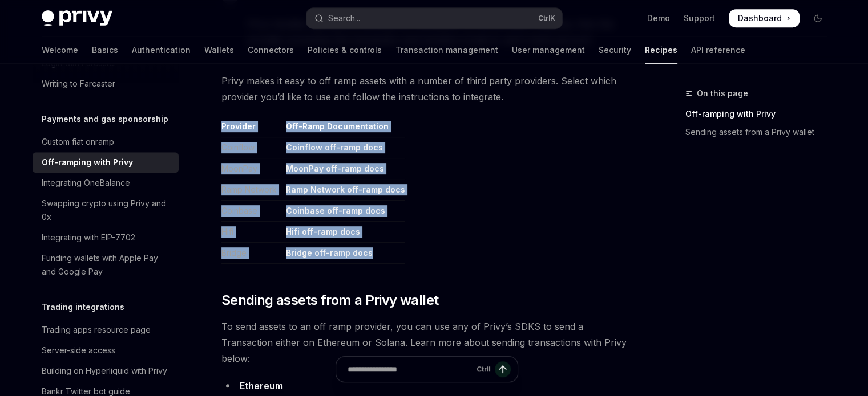 This screenshot has height=396, width=868. Describe the element at coordinates (77, 19) in the screenshot. I see `img: dark logo` at that location.